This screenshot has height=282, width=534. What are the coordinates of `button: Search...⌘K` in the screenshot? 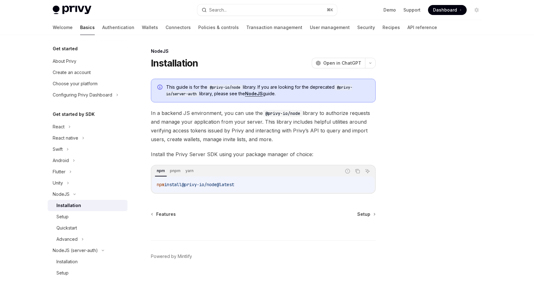 It's located at (267, 10).